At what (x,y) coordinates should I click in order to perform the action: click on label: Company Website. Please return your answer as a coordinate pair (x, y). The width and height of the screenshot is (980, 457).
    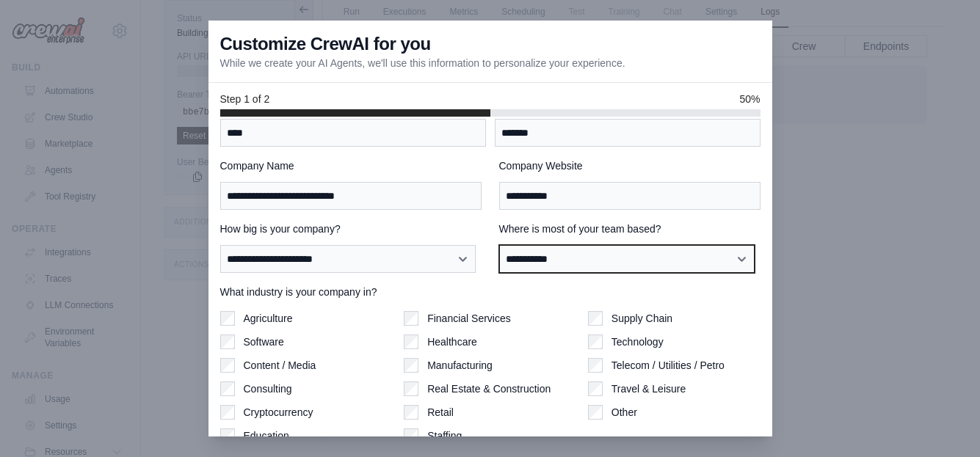
    Looking at the image, I should click on (630, 166).